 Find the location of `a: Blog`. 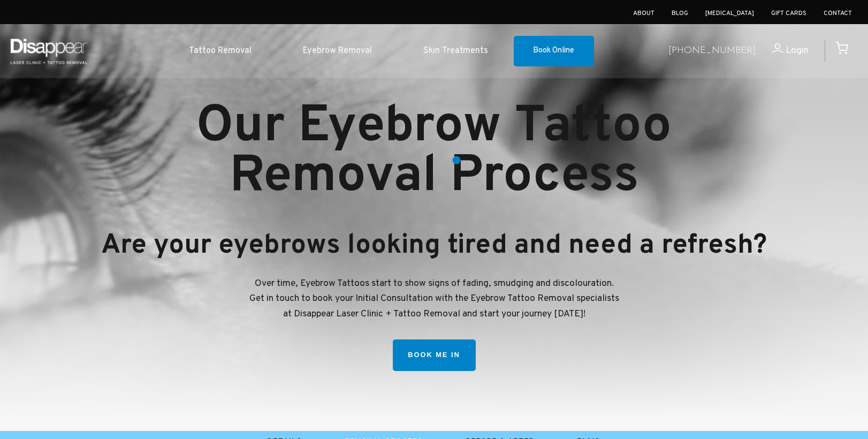

a: Blog is located at coordinates (679, 13).